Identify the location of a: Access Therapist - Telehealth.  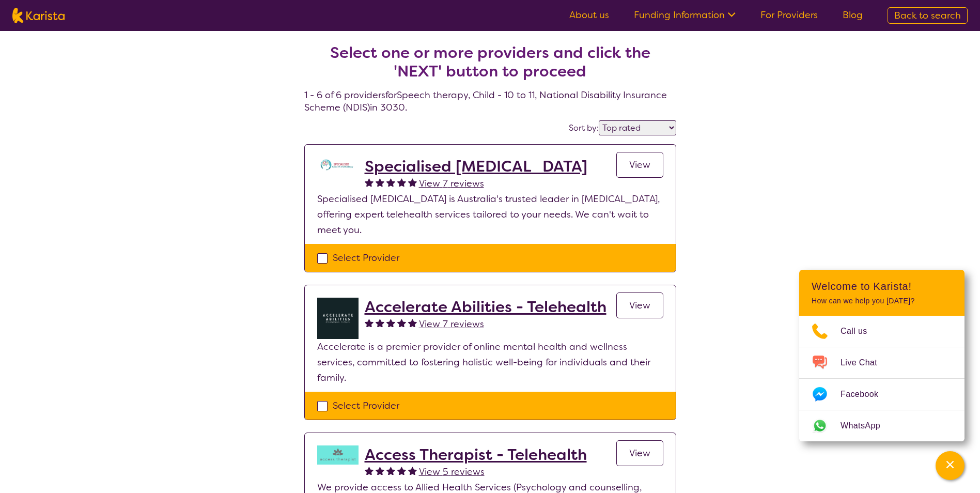
(476, 455).